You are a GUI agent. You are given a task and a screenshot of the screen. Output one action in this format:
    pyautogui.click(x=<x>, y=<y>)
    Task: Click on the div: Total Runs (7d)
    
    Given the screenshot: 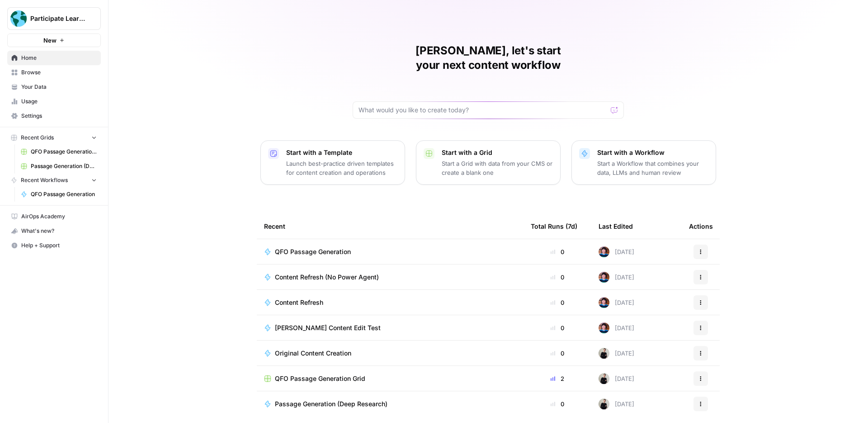 What is the action you would take?
    pyautogui.click(x=554, y=226)
    